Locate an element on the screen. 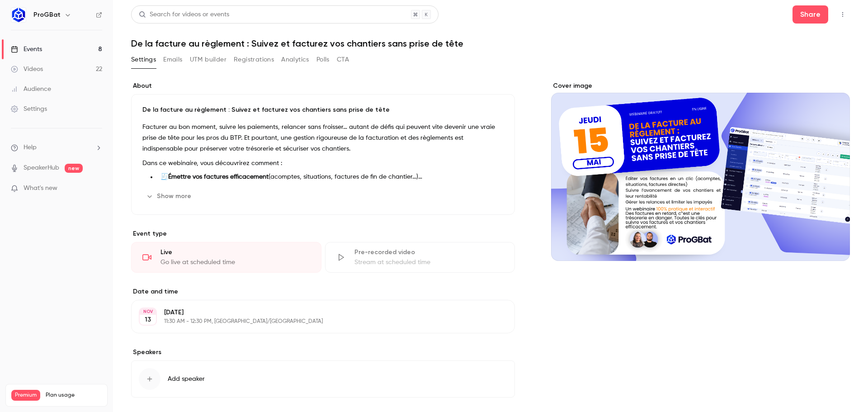 This screenshot has height=412, width=868. div: Go live at scheduled time is located at coordinates (235, 262).